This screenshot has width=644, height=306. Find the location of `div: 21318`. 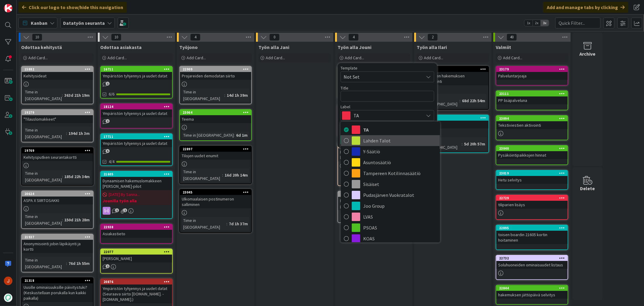

div: 21318 is located at coordinates (59, 280).